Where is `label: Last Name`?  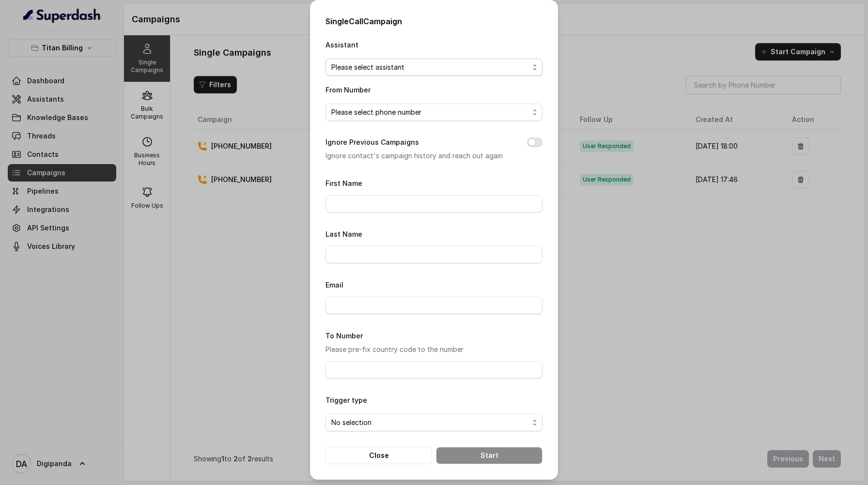 label: Last Name is located at coordinates (344, 234).